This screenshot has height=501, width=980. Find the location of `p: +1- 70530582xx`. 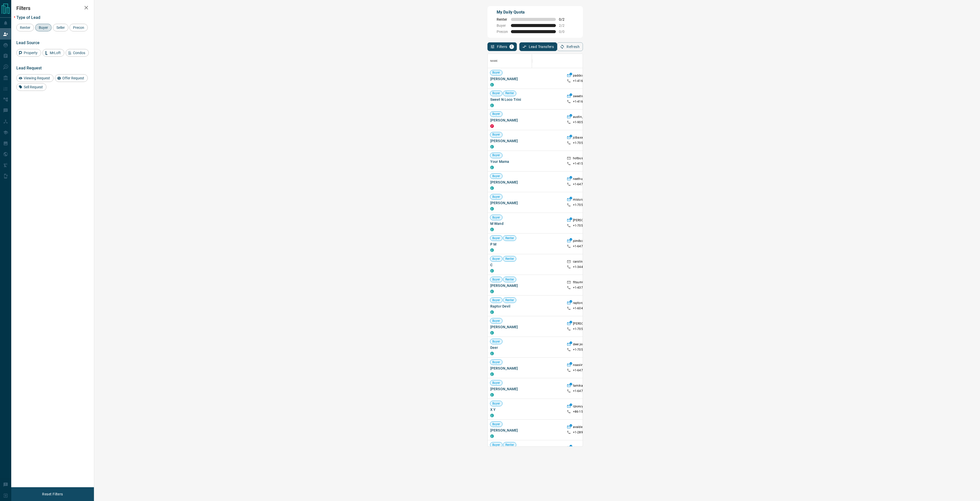

p: +1- 70530582xx is located at coordinates (584, 226).